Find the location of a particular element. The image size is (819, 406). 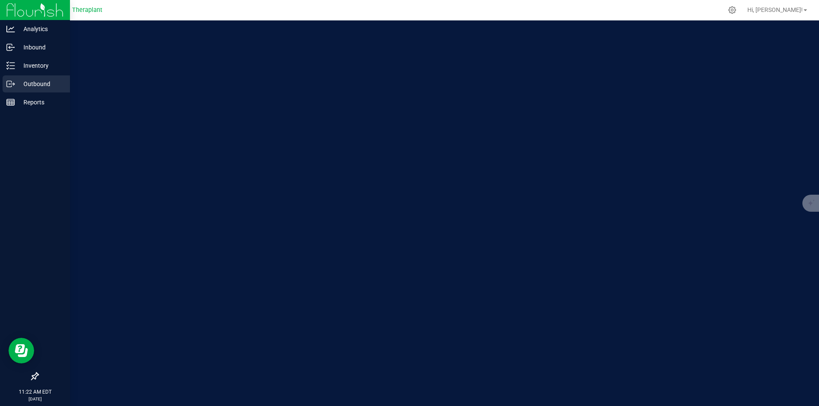

span: Theraplant is located at coordinates (87, 10).